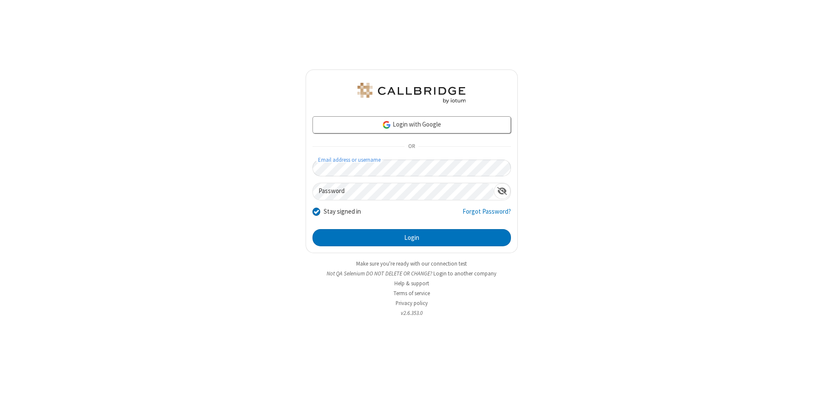  What do you see at coordinates (403, 191) in the screenshot?
I see `input: Password` at bounding box center [403, 191].